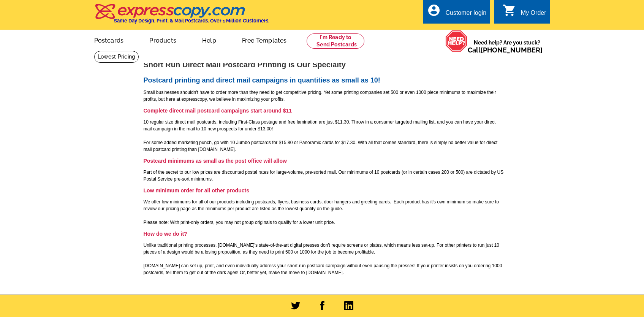 The width and height of the screenshot is (644, 322). I want to click on h3: Postcard minimums as small as the post office will allow, so click(324, 161).